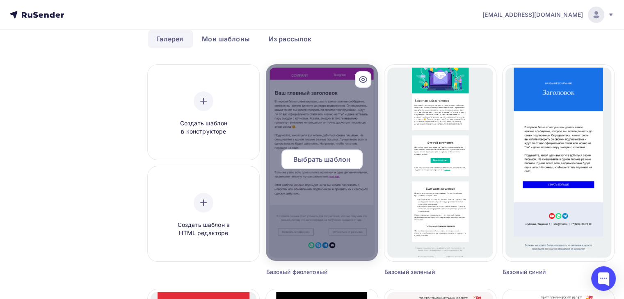 The height and width of the screenshot is (299, 624). Describe the element at coordinates (203, 229) in the screenshot. I see `span: Создать шаблон в HTML редакторе` at that location.